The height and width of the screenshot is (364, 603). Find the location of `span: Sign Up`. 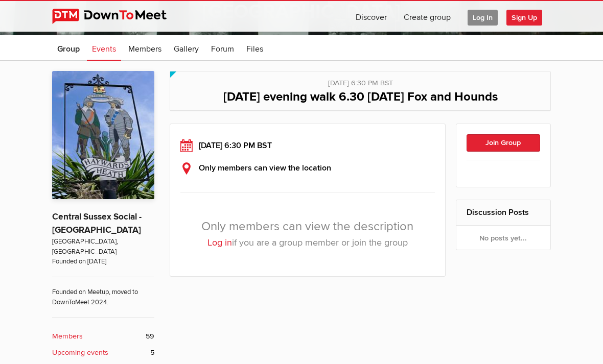

span: Sign Up is located at coordinates (524, 18).